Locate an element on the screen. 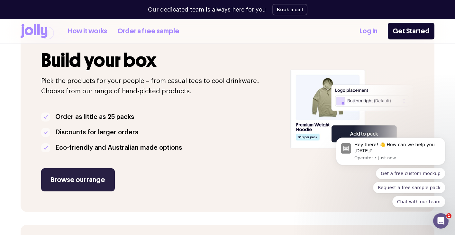 This screenshot has width=455, height=235. p: Our dedicated team is always here for you is located at coordinates (207, 10).